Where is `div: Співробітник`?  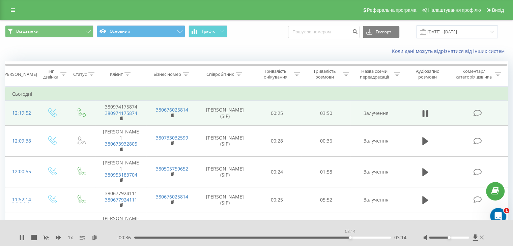 div: Співробітник is located at coordinates (220, 74).